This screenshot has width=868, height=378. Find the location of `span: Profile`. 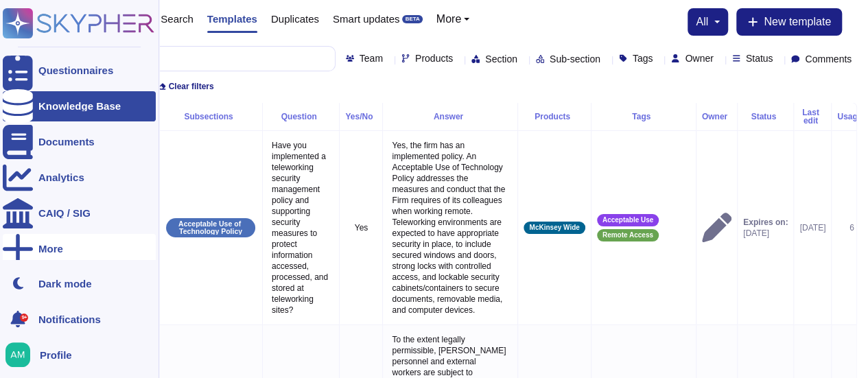

span: Profile is located at coordinates (56, 355).